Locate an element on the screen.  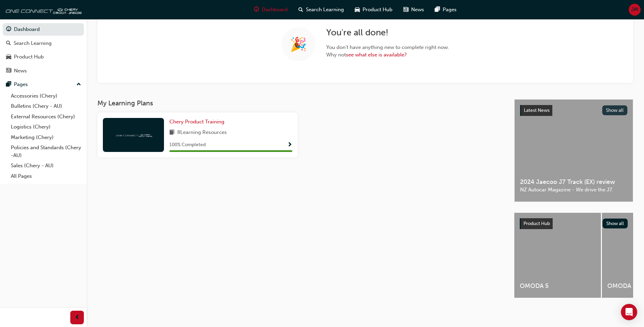
a: Chery Product Training is located at coordinates (199, 122).